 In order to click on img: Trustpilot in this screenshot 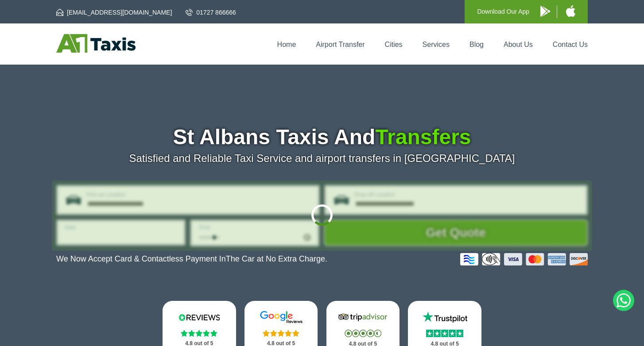, I will do `click(445, 317)`.